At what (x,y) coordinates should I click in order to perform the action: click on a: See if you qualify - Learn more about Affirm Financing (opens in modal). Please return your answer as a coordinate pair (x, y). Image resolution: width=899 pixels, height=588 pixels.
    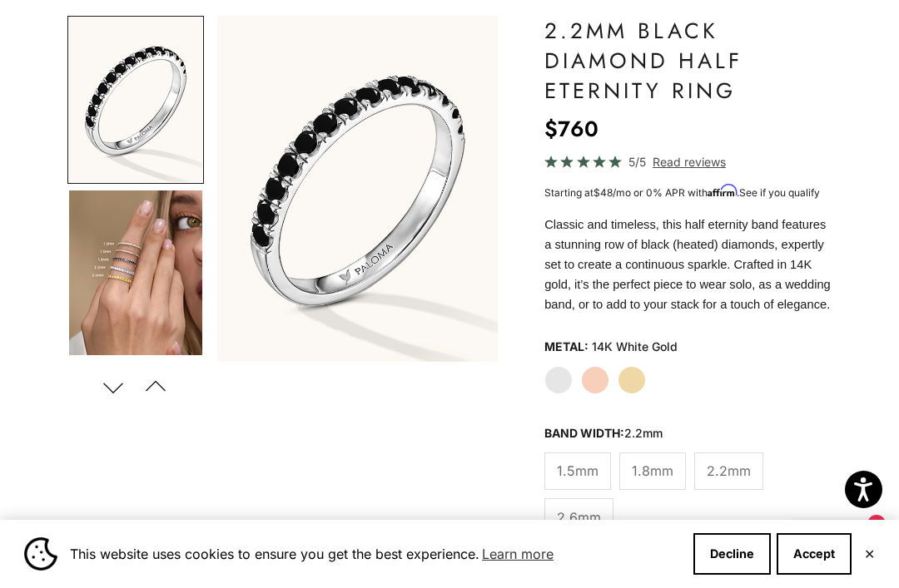
    Looking at the image, I should click on (778, 192).